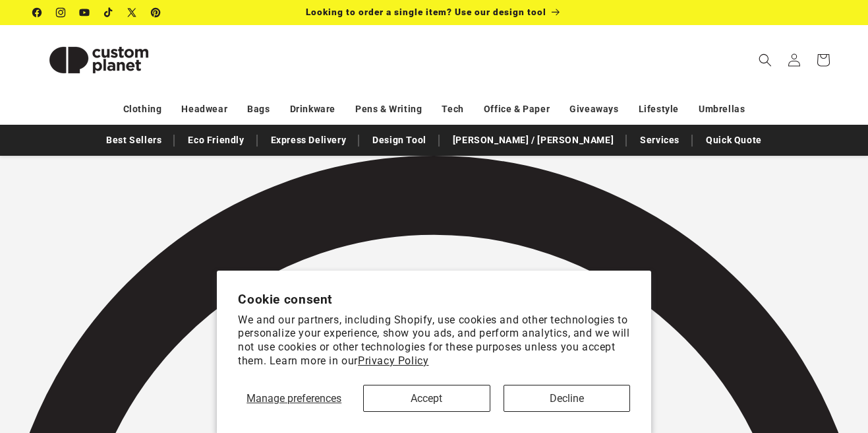  Describe the element at coordinates (389, 109) in the screenshot. I see `a: Pens & Writing` at that location.